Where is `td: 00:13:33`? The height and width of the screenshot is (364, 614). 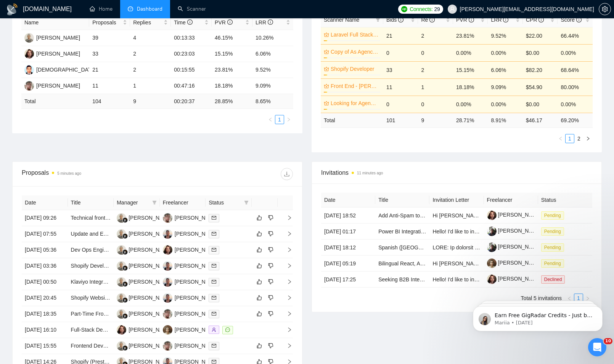
td: 00:13:33 is located at coordinates (191, 38).